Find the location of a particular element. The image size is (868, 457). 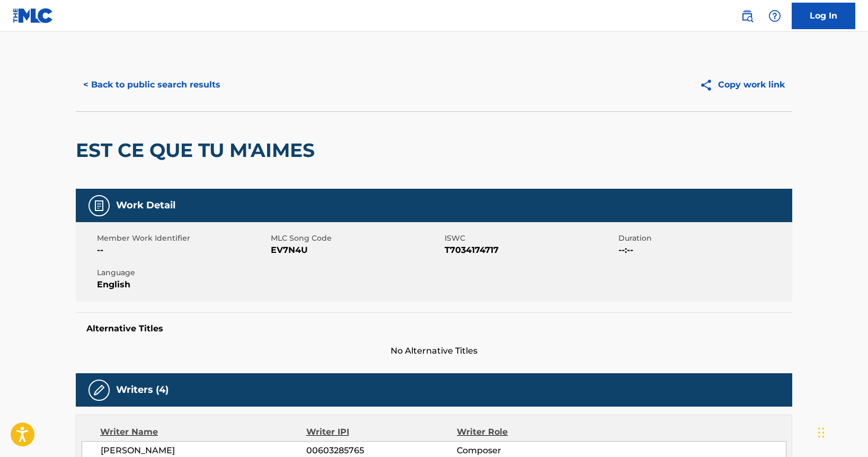

h5: Work Detail is located at coordinates (146, 205).